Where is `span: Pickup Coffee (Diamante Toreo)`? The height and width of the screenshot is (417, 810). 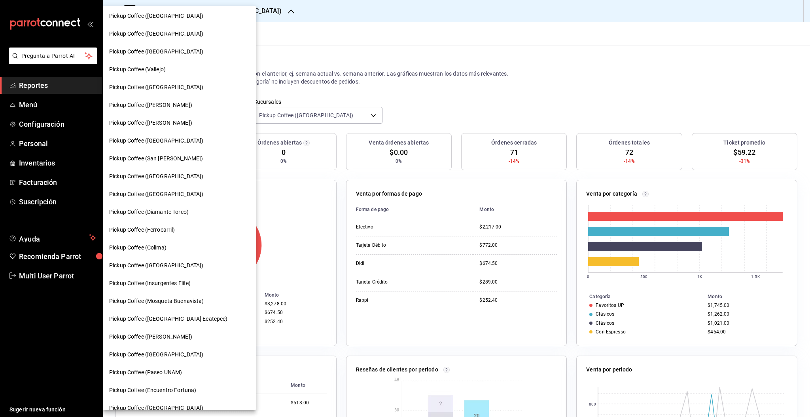
span: Pickup Coffee (Diamante Toreo) is located at coordinates (149, 212).